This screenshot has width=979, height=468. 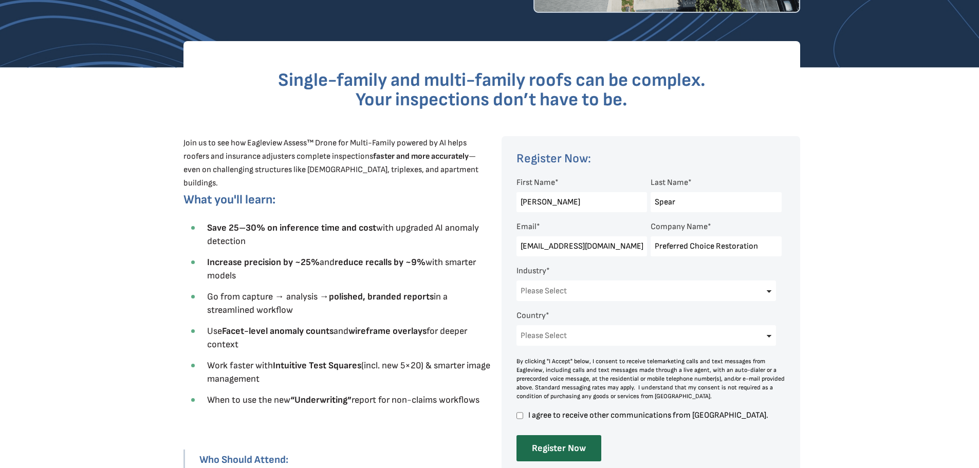 What do you see at coordinates (343, 400) in the screenshot?
I see `span: When to use the new report for non-claims workflows` at bounding box center [343, 400].